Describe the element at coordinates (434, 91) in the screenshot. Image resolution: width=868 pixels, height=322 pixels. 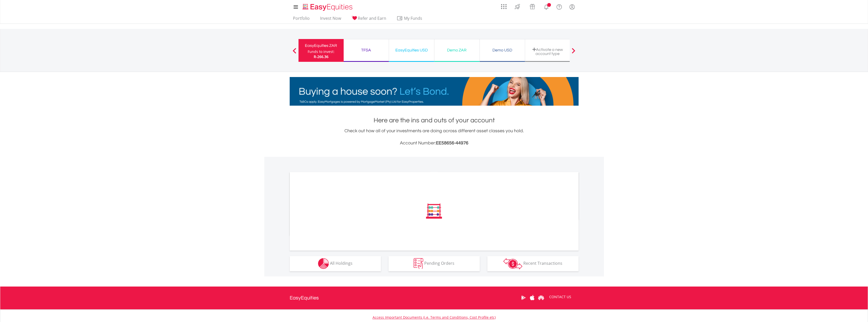
I see `img: EasyMortage Promotion Banner` at that location.